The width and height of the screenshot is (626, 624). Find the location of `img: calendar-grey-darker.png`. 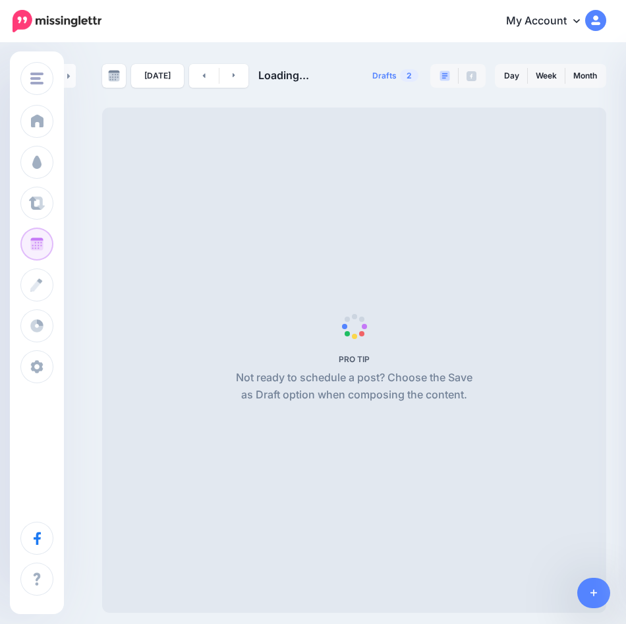

img: calendar-grey-darker.png is located at coordinates (114, 76).